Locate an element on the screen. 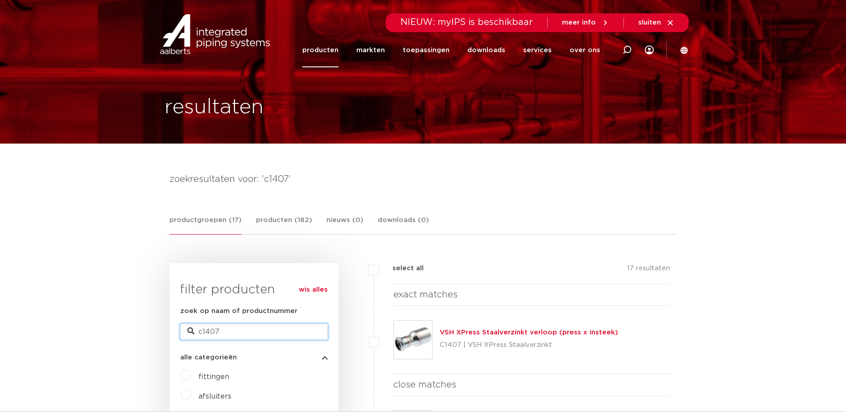 This screenshot has height=412, width=846. a: afsluiters is located at coordinates (215, 396).